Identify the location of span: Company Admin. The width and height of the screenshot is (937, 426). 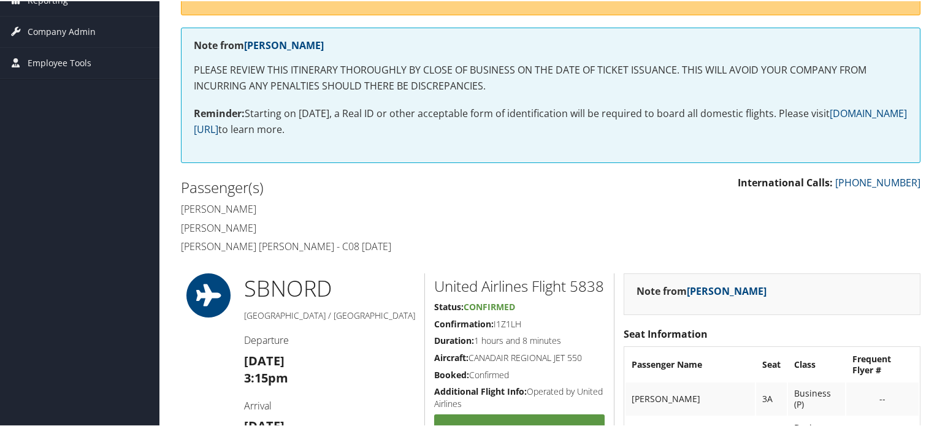
(61, 31).